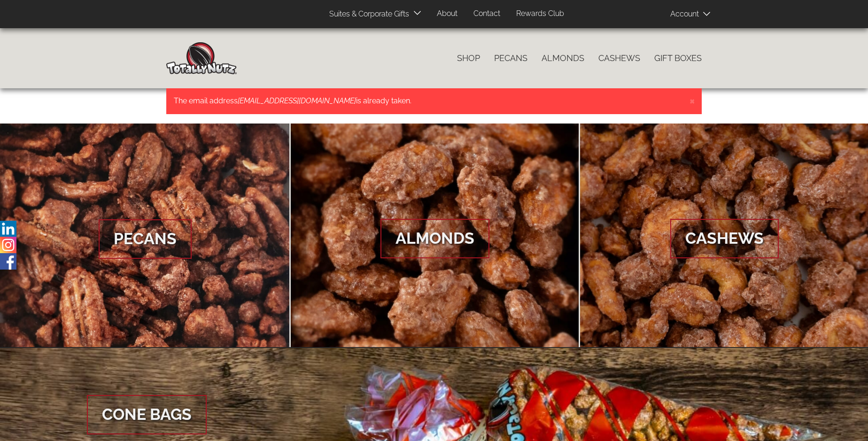  What do you see at coordinates (367, 14) in the screenshot?
I see `a: Suites & Corporate Gifts` at bounding box center [367, 14].